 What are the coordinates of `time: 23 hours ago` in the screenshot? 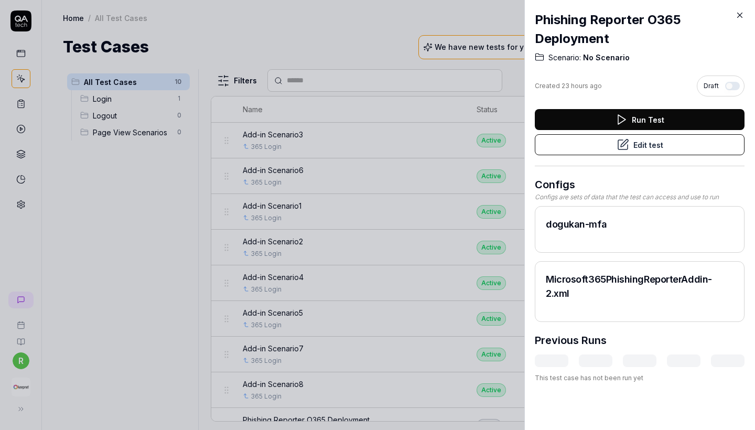 It's located at (581, 85).